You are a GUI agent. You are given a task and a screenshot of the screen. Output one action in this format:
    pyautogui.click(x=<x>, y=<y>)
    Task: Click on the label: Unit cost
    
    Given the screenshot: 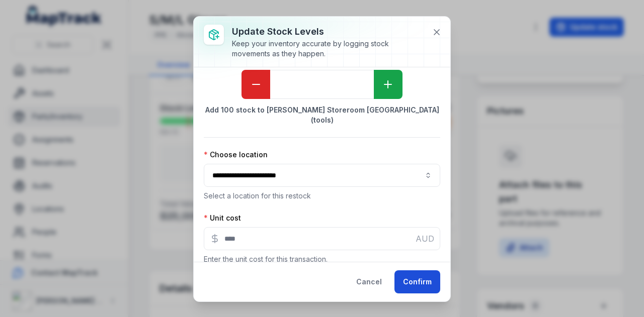 What is the action you would take?
    pyautogui.click(x=223, y=218)
    